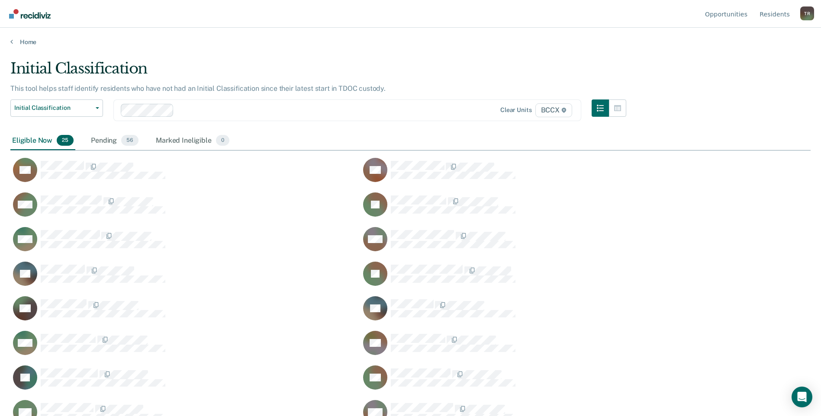  Describe the element at coordinates (185, 209) in the screenshot. I see `div: CaseloadOpportunityCell-00332998` at that location.